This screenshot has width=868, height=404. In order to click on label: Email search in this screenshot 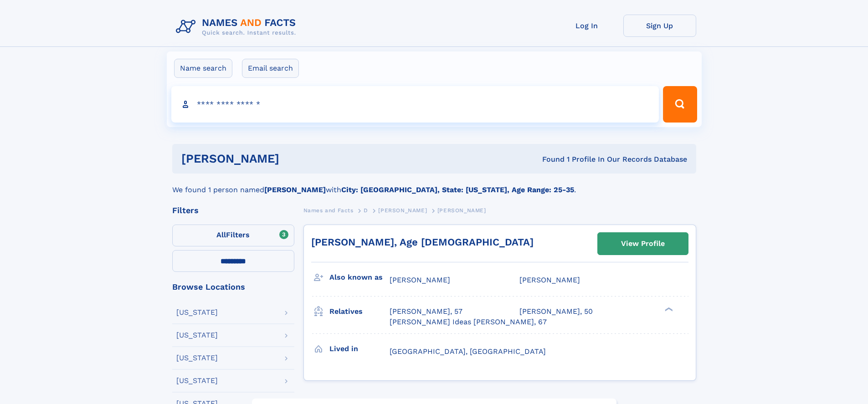, I will do `click(270, 68)`.